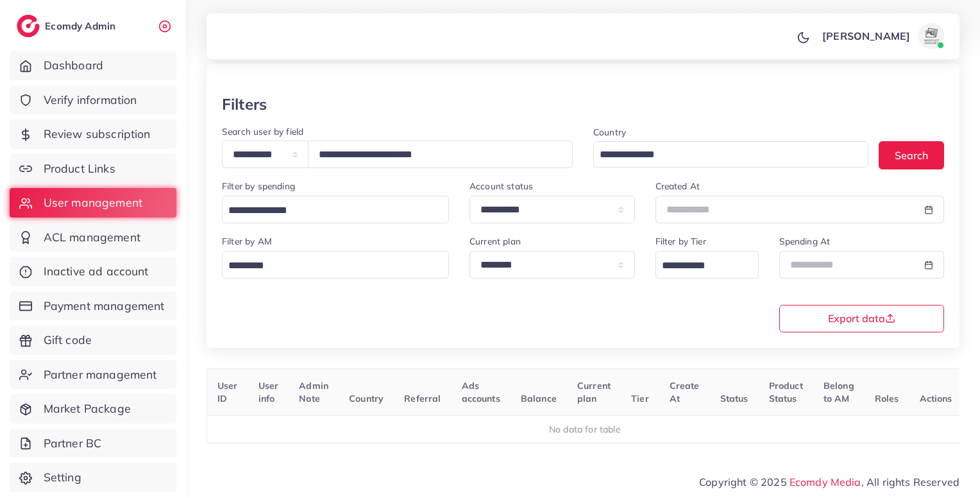  What do you see at coordinates (28, 26) in the screenshot?
I see `img: logo` at bounding box center [28, 26].